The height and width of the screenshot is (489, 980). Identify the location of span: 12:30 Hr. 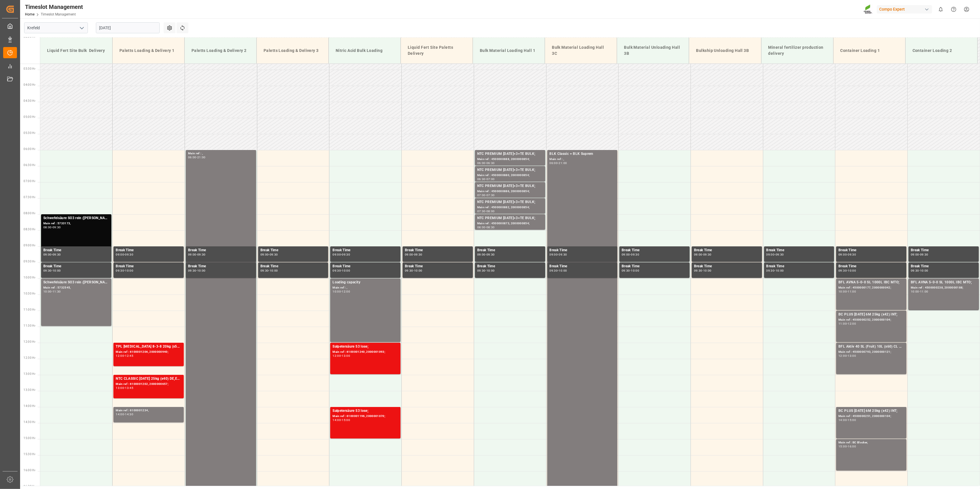
(29, 358).